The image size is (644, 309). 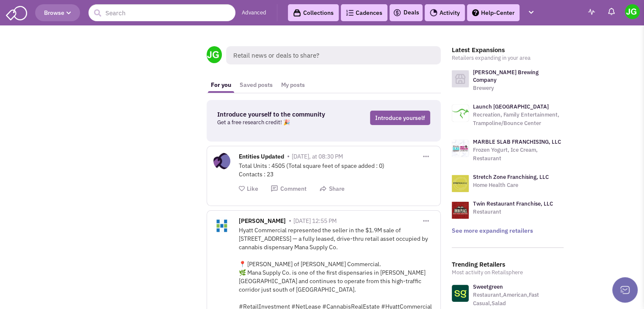 I want to click on div: Total Units : 4505 (Total square feet of space added : 0) Contacts : 23, so click(x=336, y=170).